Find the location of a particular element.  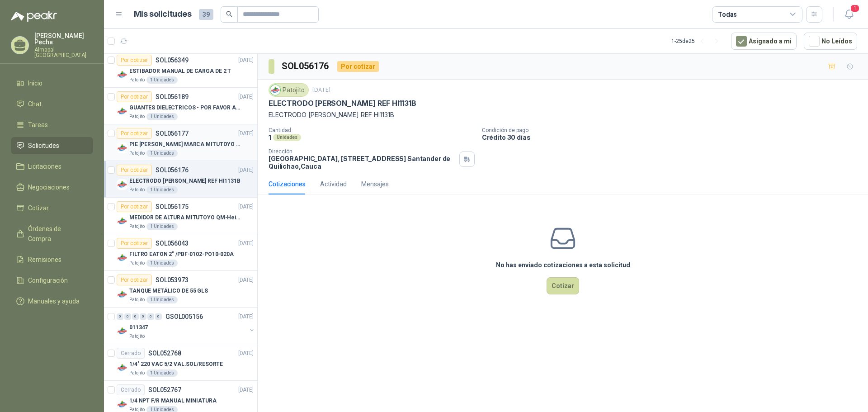

p: SOL053973 is located at coordinates (172, 280).